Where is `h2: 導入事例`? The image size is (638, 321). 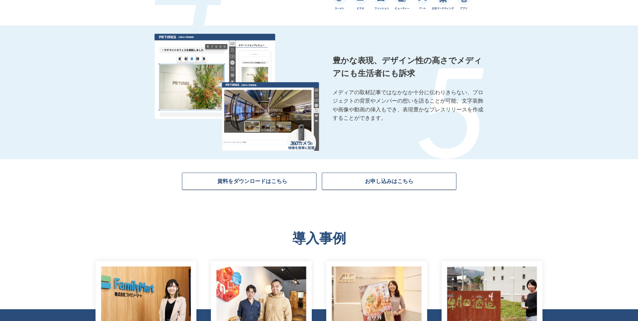
h2: 導入事例 is located at coordinates (319, 238).